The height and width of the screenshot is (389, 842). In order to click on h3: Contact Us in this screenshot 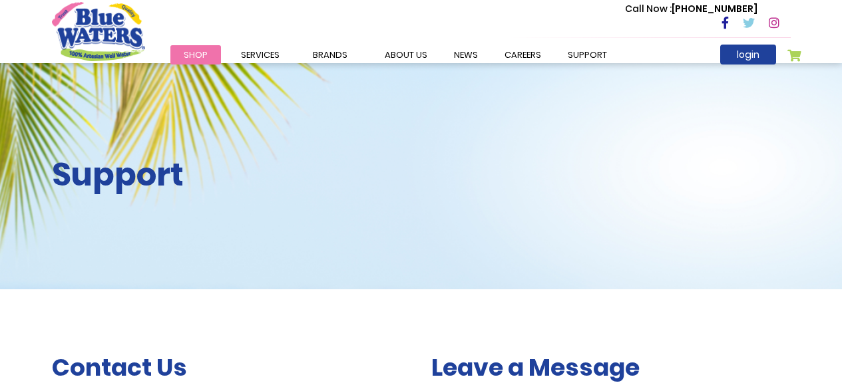, I will do `click(232, 367)`.